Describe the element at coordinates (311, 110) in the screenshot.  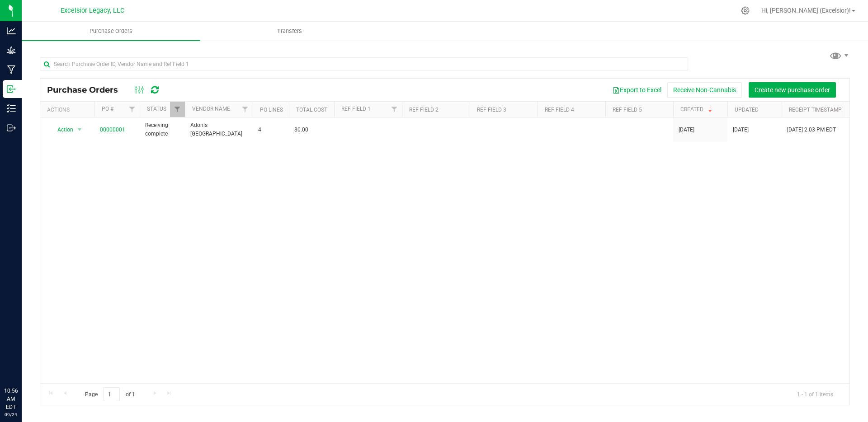
I see `a: Total Cost` at that location.